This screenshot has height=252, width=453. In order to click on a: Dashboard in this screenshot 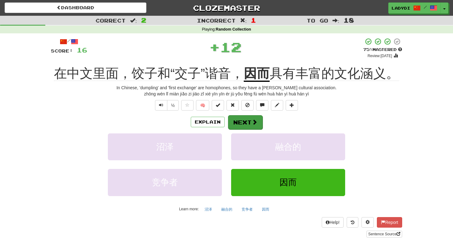, I will do `click(76, 8)`.